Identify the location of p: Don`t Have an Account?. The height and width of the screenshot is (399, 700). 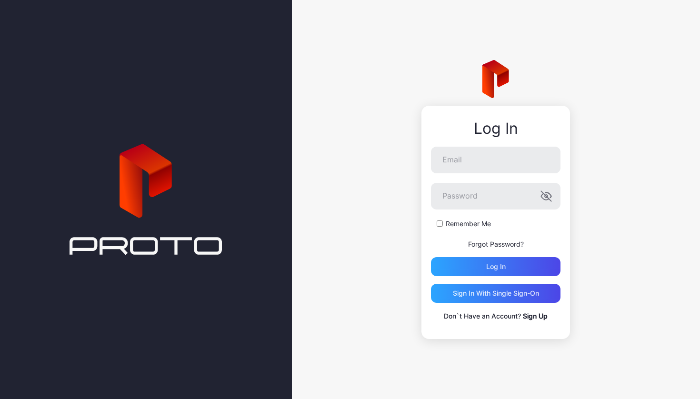
(496, 316).